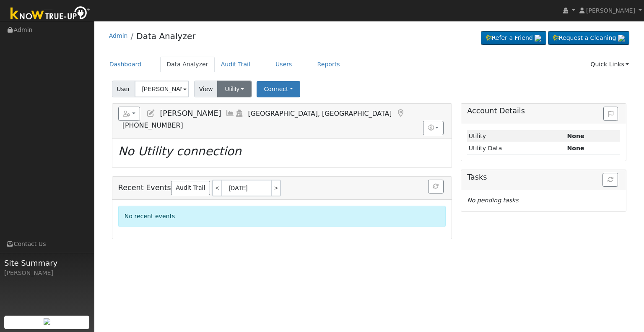  Describe the element at coordinates (493, 200) in the screenshot. I see `i: No pending tasks` at that location.